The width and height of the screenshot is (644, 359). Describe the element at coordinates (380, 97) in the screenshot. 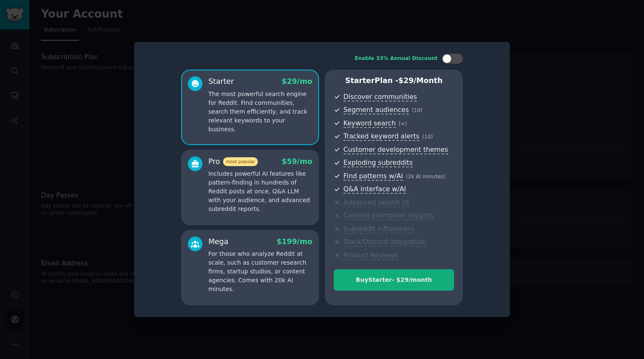

I see `span: Discover communities` at that location.